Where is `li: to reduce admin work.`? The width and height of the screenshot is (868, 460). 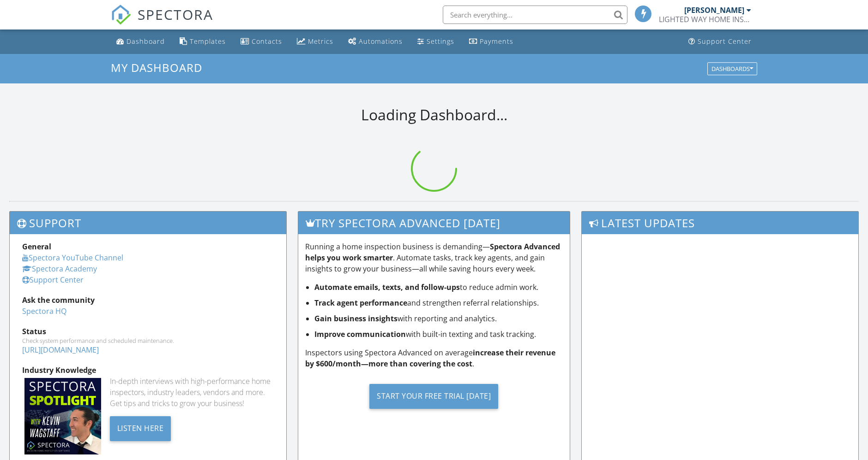
li: to reduce admin work. is located at coordinates (438, 288).